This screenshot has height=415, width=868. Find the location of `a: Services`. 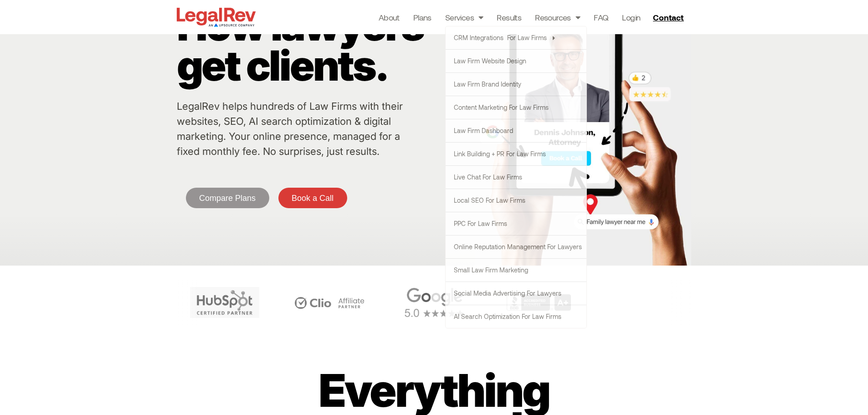

a: Services is located at coordinates (464, 17).